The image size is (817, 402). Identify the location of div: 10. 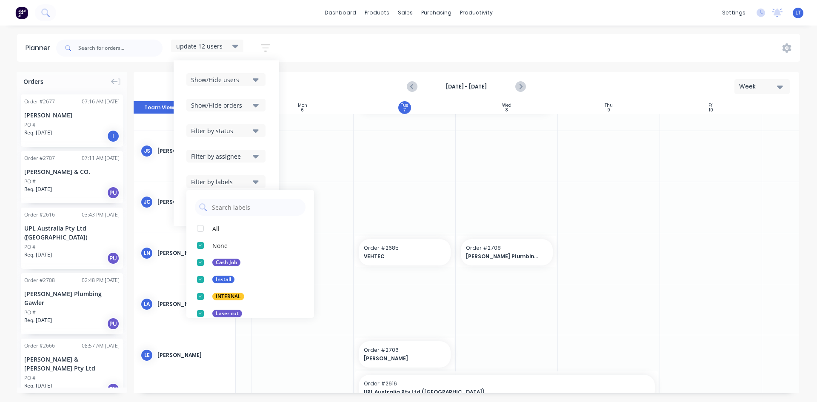
(711, 110).